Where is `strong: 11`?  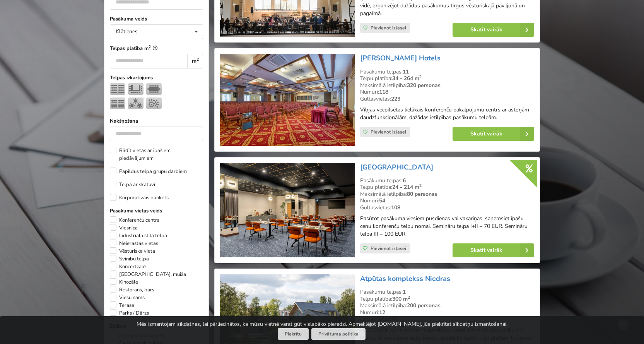 strong: 11 is located at coordinates (406, 72).